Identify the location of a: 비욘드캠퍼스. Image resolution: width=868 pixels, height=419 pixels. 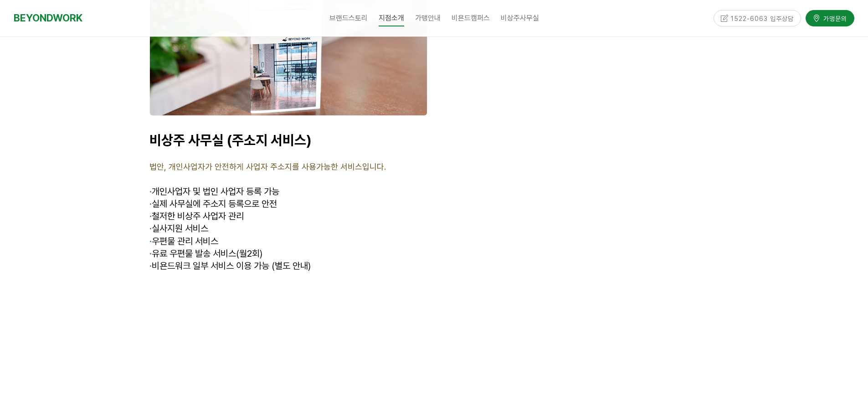
(471, 18).